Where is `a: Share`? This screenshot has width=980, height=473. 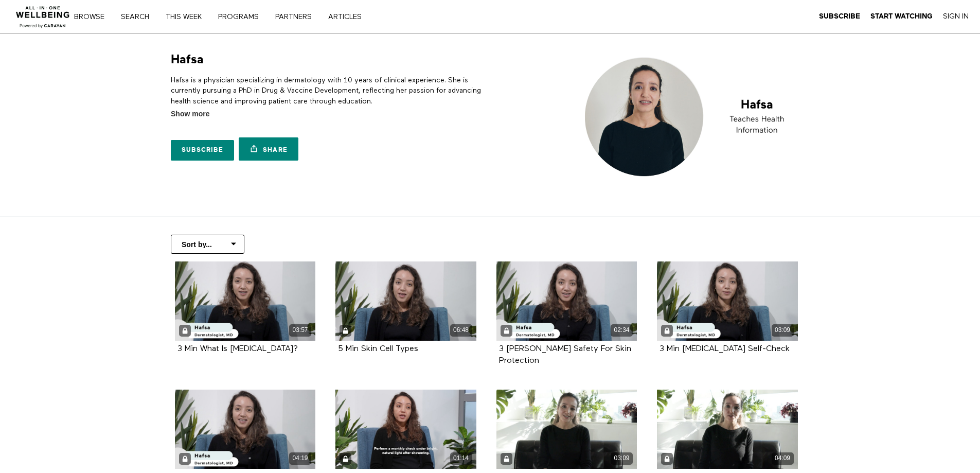
a: Share is located at coordinates (269, 148).